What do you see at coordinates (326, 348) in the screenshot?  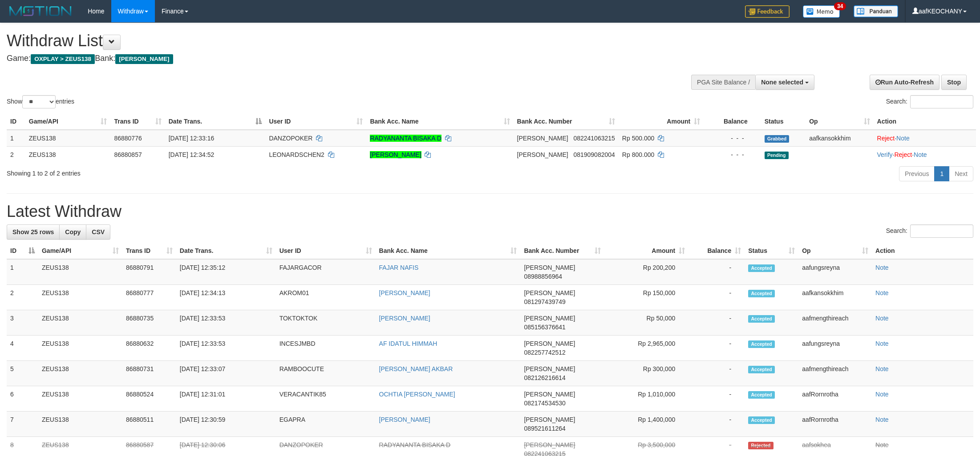 I see `td: INCESJMBD` at bounding box center [326, 348].